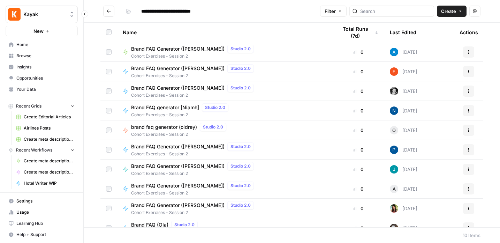  What do you see at coordinates (45, 128) in the screenshot?
I see `a: Airlines Posts` at bounding box center [45, 128].